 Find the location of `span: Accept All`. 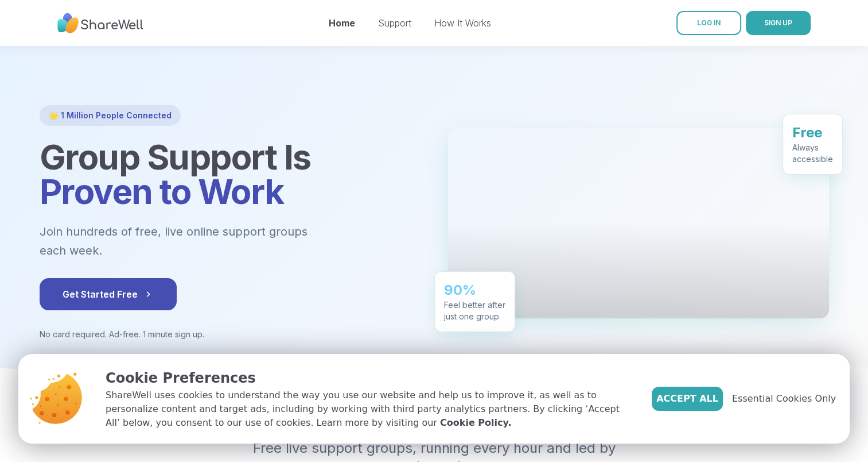

span: Accept All is located at coordinates (688, 398).